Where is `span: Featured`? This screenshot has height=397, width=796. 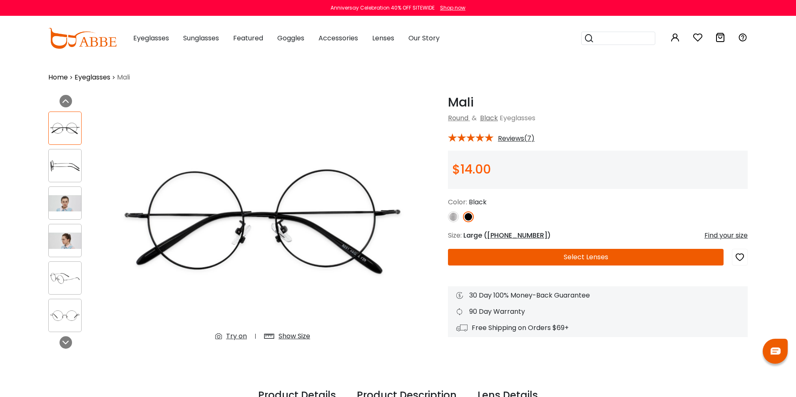 span: Featured is located at coordinates (248, 38).